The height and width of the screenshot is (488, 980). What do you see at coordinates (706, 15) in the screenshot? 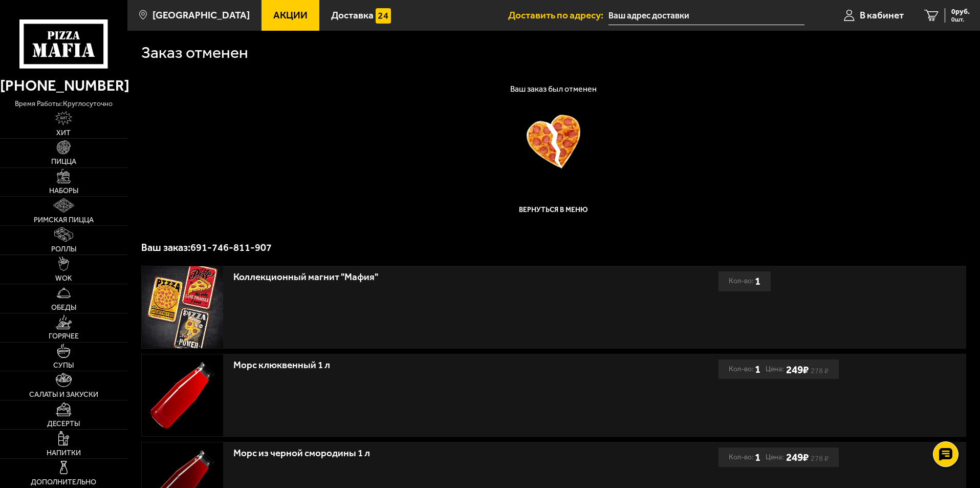
I see `span: Санкт-Петербург, проспект Александровской Фермы, 29Ю` at bounding box center [706, 15].